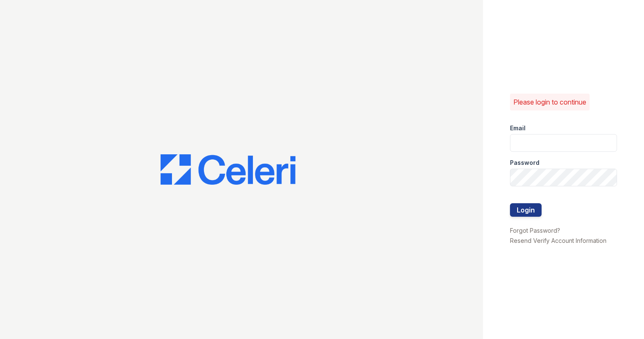  What do you see at coordinates (535, 230) in the screenshot?
I see `a: Forgot Password?` at bounding box center [535, 230].